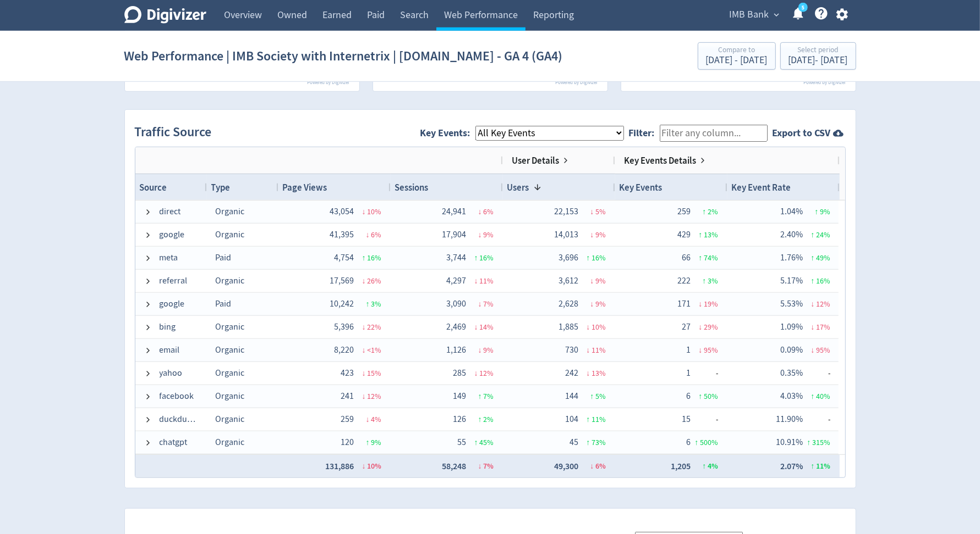  I want to click on span: 423, so click(348, 373).